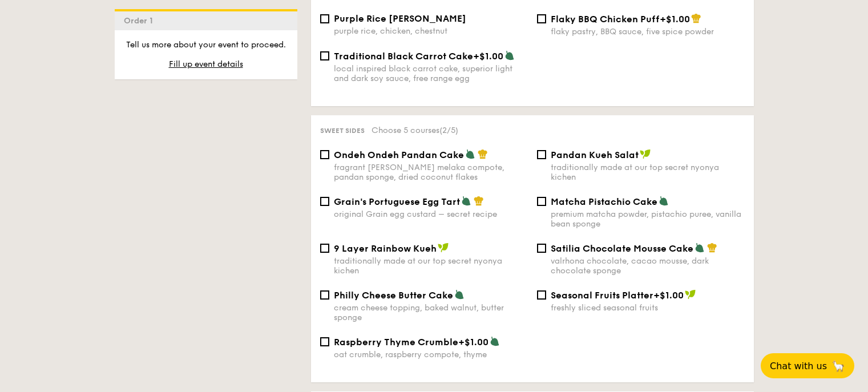 The image size is (868, 392). Describe the element at coordinates (604, 201) in the screenshot. I see `span: Matcha Pistachio Cake` at that location.